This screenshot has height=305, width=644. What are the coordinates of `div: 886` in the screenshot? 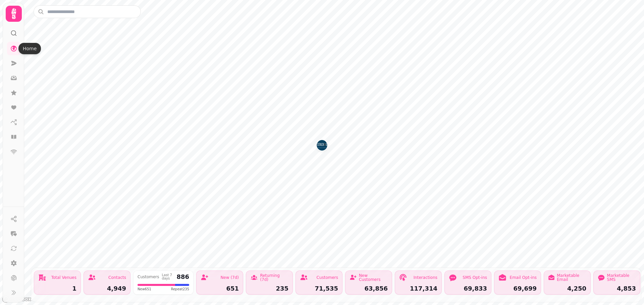 It's located at (183, 277).